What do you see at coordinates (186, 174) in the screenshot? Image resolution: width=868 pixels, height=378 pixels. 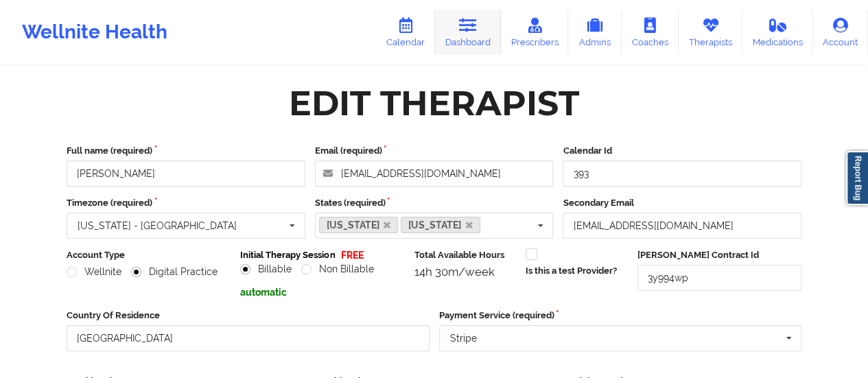 I see `input: Full name` at bounding box center [186, 174].